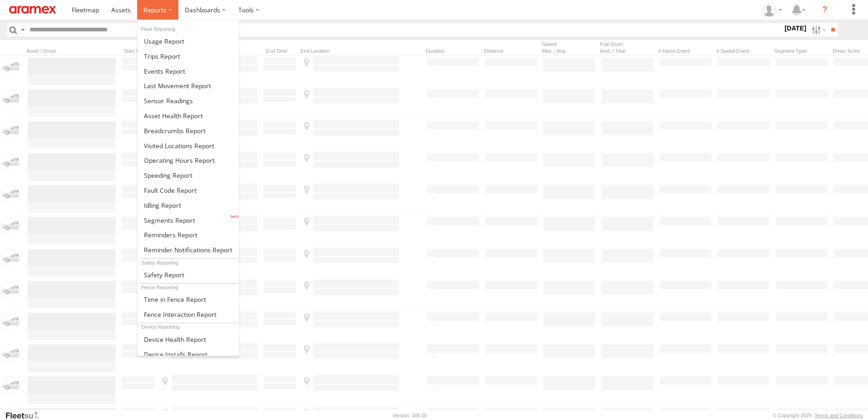 The height and width of the screenshot is (420, 868). Describe the element at coordinates (188, 100) in the screenshot. I see `a: Sensor Readings` at that location.